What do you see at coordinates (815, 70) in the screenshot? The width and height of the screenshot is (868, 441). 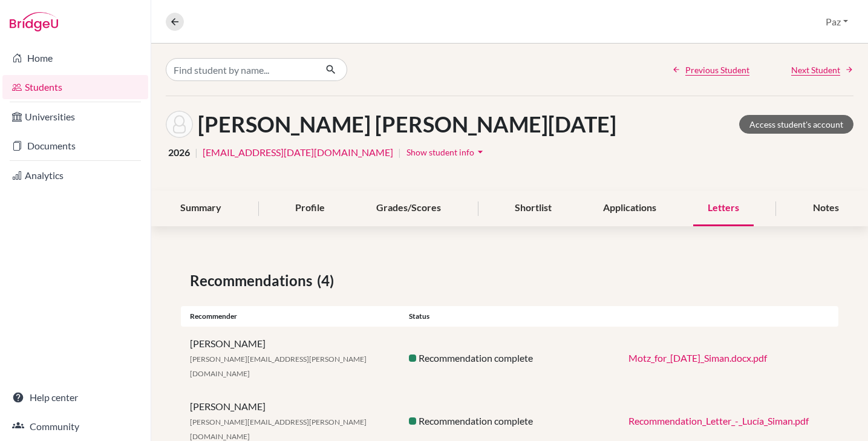 I see `span: Next Student` at bounding box center [815, 70].